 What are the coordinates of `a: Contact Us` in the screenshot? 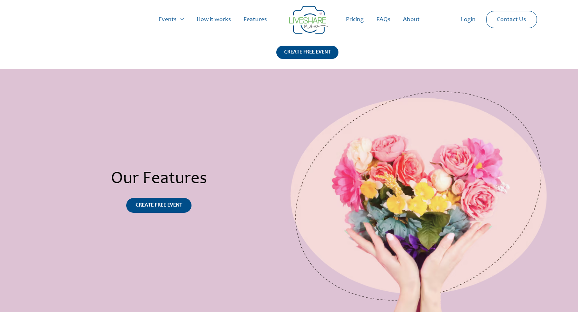 It's located at (511, 20).